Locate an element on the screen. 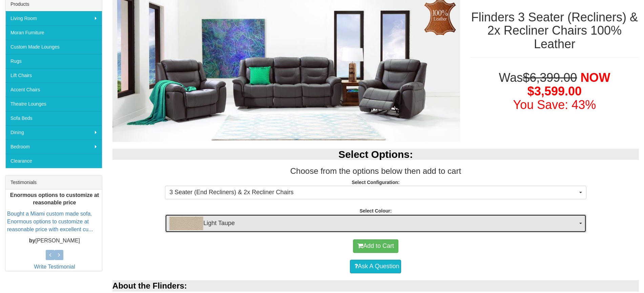 The height and width of the screenshot is (293, 644). h3: Choose from the options below then add to cart is located at coordinates (376, 171).